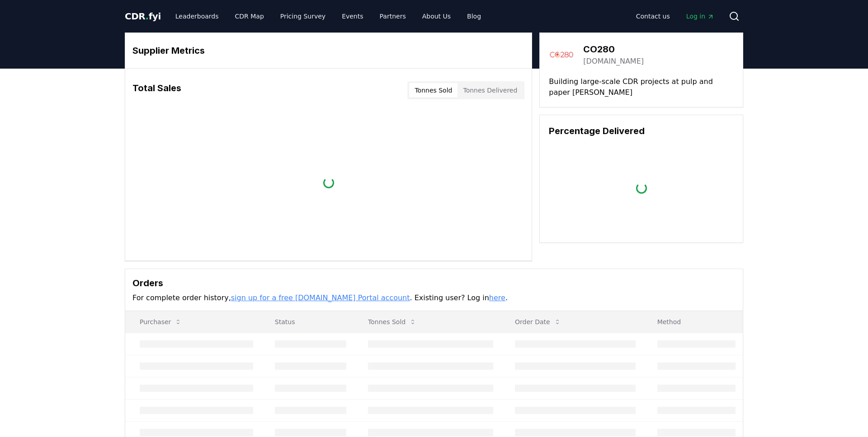  What do you see at coordinates (701, 16) in the screenshot?
I see `a: Log in` at bounding box center [701, 16].